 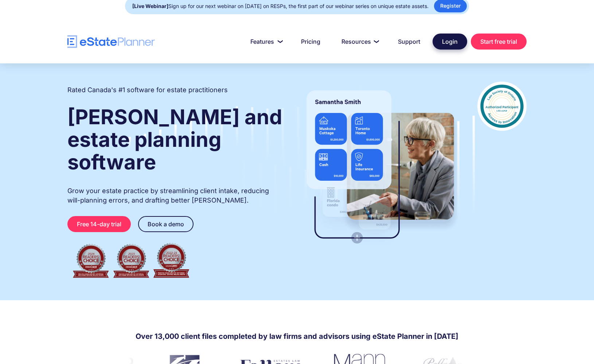 I want to click on img: estate planner showing wills to their clients, using eState Planner, a leading estate planning so..., so click(x=380, y=167).